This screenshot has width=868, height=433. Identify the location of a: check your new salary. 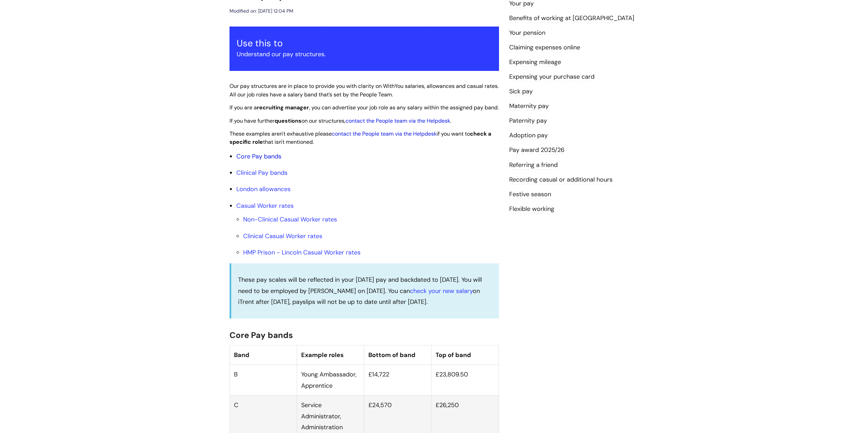
(441, 291).